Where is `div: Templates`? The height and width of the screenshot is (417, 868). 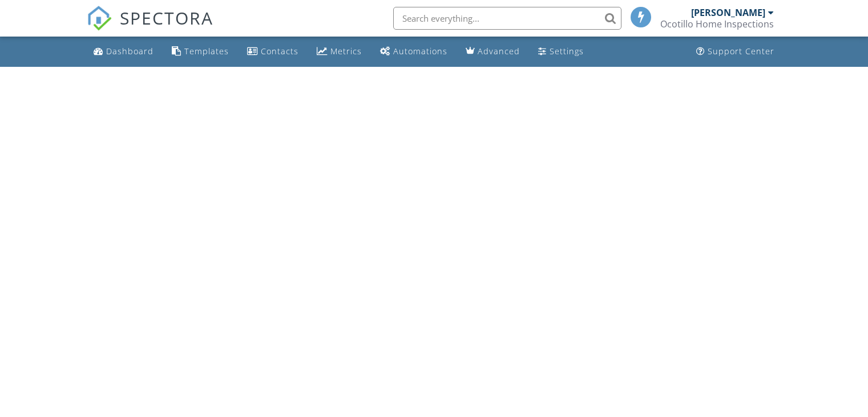
div: Templates is located at coordinates (206, 51).